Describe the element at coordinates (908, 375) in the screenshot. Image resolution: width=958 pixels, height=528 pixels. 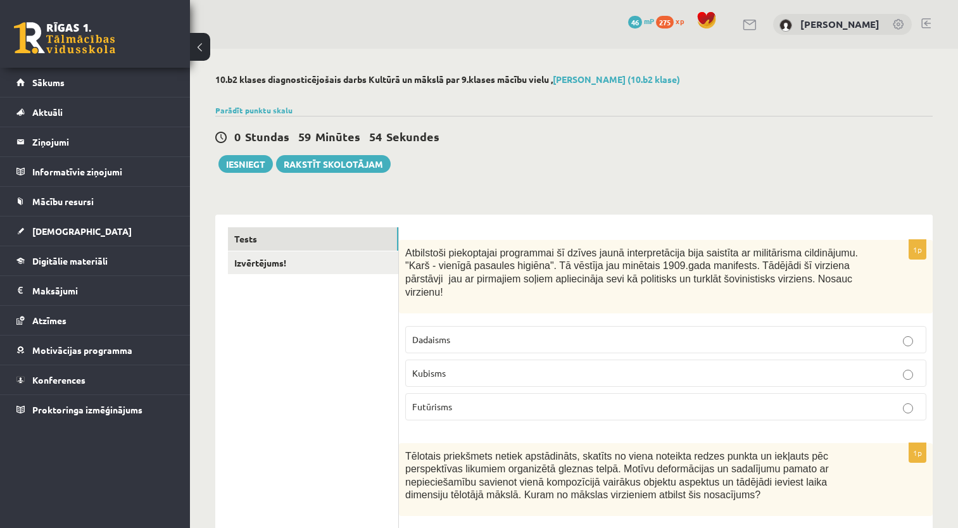
I see `input: Kubisms` at that location.